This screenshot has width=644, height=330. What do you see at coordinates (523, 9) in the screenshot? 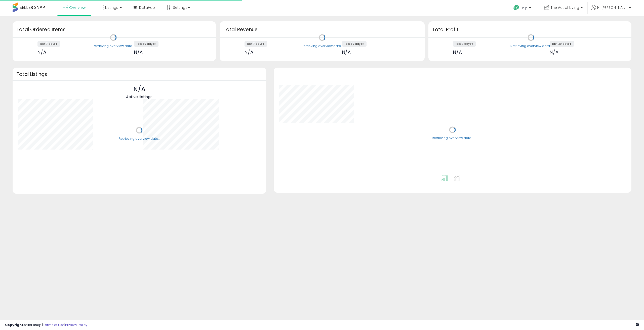
I see `a: Help` at bounding box center [523, 9].